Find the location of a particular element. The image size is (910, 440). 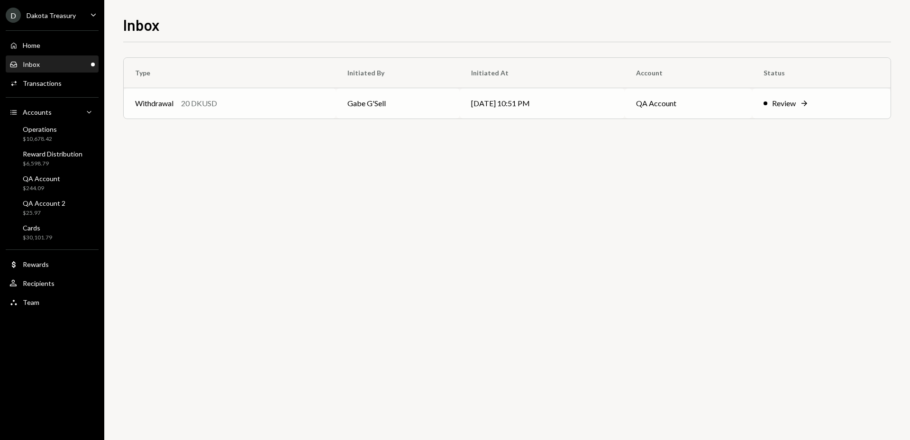

div: D is located at coordinates (13, 15).